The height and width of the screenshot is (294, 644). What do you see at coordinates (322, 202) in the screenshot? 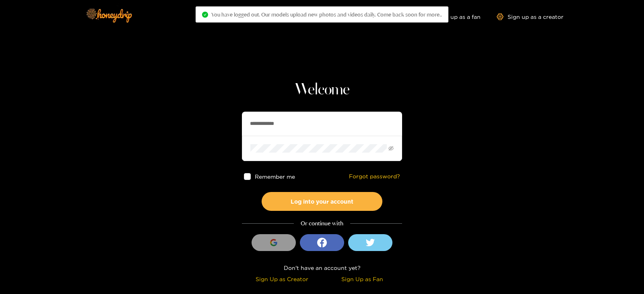
I see `button: Log into your account` at bounding box center [322, 202].